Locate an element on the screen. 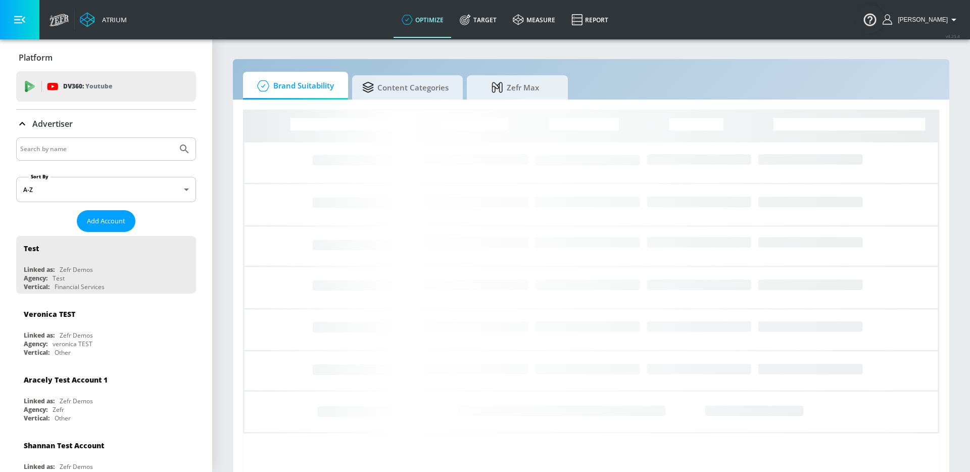 The width and height of the screenshot is (970, 472). a: Target is located at coordinates (478, 20).